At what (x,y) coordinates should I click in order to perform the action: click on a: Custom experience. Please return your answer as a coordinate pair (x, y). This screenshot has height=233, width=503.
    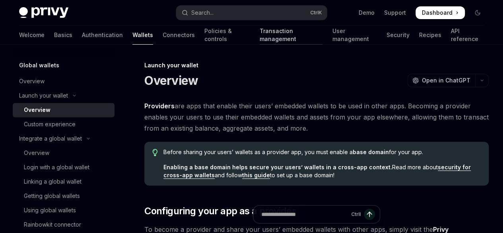
    Looking at the image, I should click on (64, 124).